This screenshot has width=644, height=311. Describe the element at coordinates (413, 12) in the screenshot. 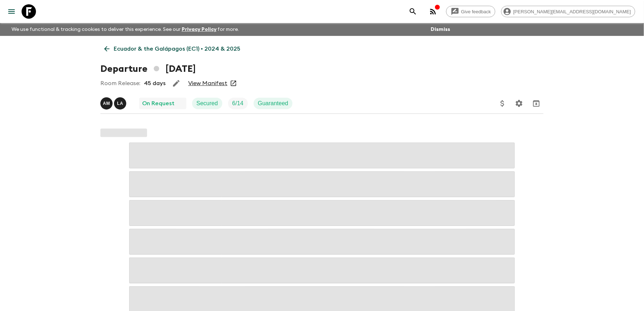

I see `button: search adventures` at that location.